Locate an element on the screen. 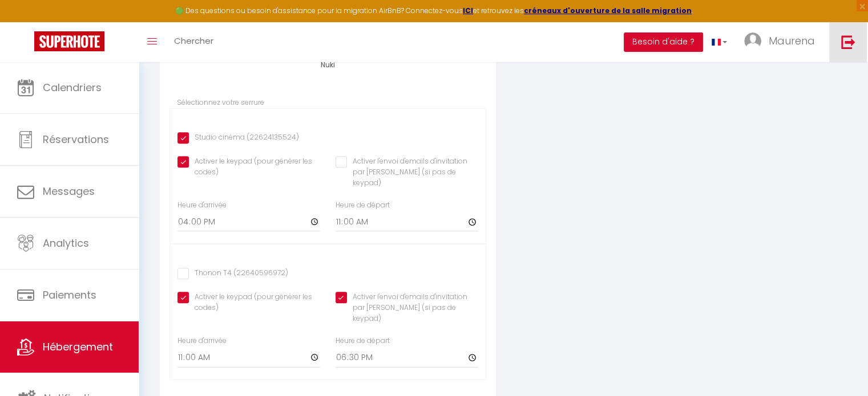 The height and width of the screenshot is (396, 868). span: Chercher is located at coordinates (193, 40).